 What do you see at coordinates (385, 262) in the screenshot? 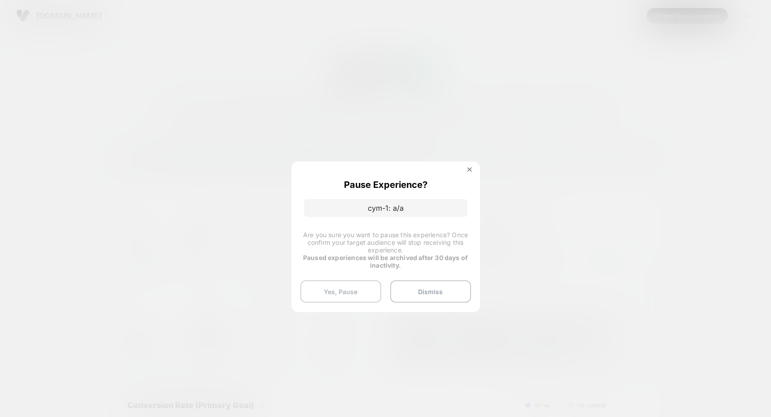
I see `strong: Paused experiences will be archived after 30 days of inactivity.` at bounding box center [385, 262].